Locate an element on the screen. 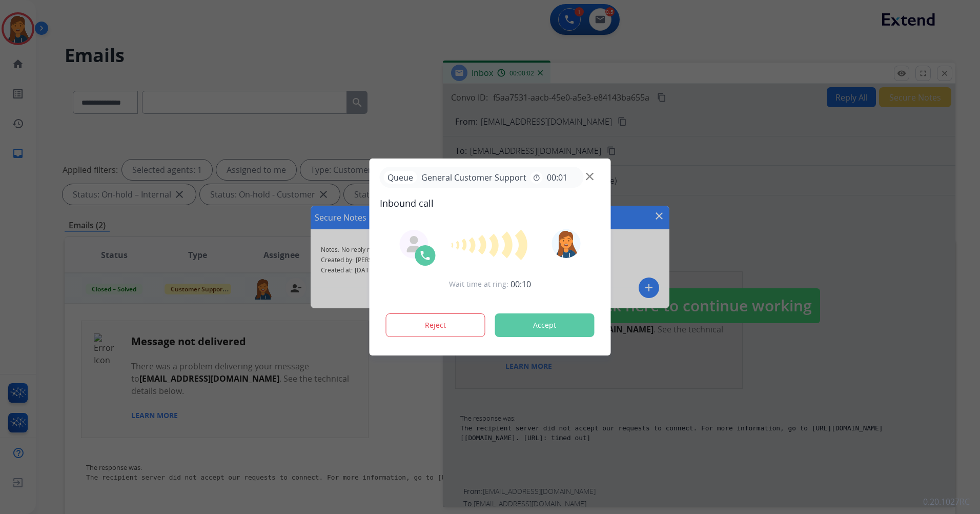 The image size is (980, 514). span: General Customer Support is located at coordinates (474, 177).